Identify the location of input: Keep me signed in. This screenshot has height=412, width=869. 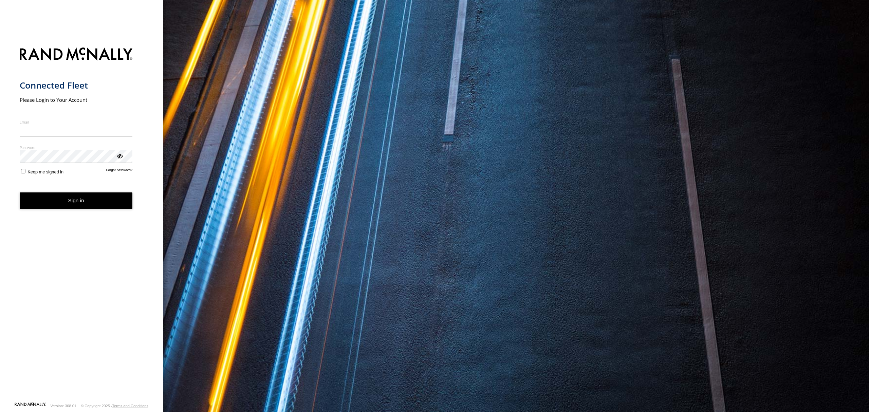
(23, 171).